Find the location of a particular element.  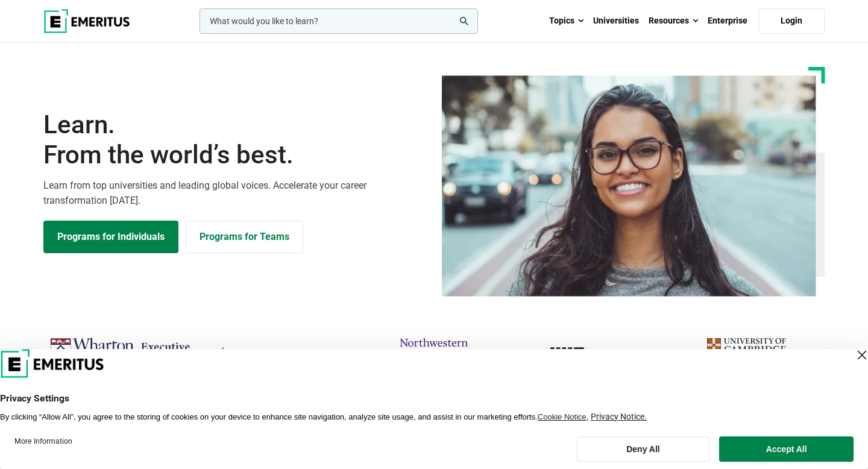

a: cambridge-judge-business-school is located at coordinates (747, 356).